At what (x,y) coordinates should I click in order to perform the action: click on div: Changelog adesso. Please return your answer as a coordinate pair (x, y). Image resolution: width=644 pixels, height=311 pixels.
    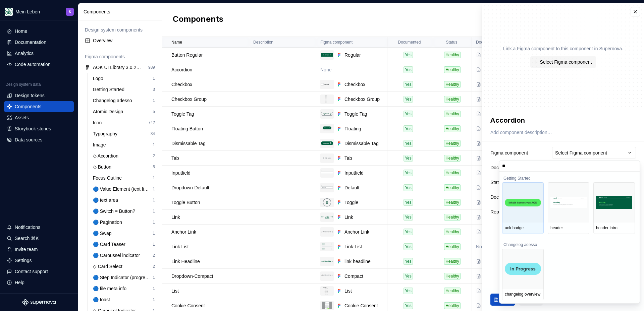
    Looking at the image, I should click on (569, 244).